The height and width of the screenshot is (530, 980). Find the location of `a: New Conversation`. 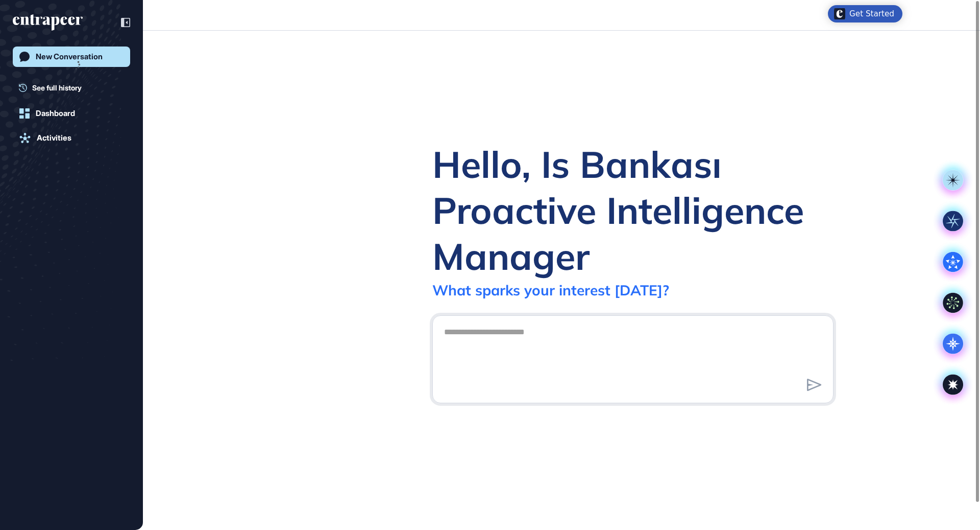

a: New Conversation is located at coordinates (72, 57).